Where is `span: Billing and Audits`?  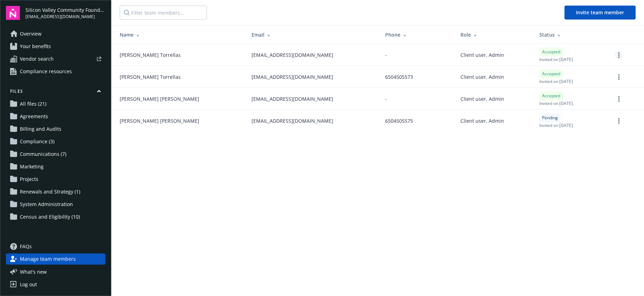
span: Billing and Audits is located at coordinates (40, 129).